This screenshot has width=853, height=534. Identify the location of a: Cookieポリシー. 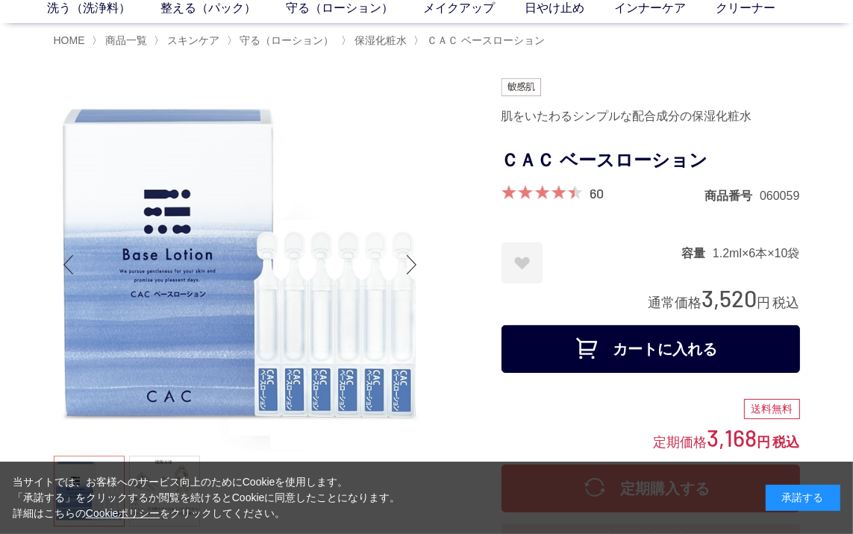
(123, 513).